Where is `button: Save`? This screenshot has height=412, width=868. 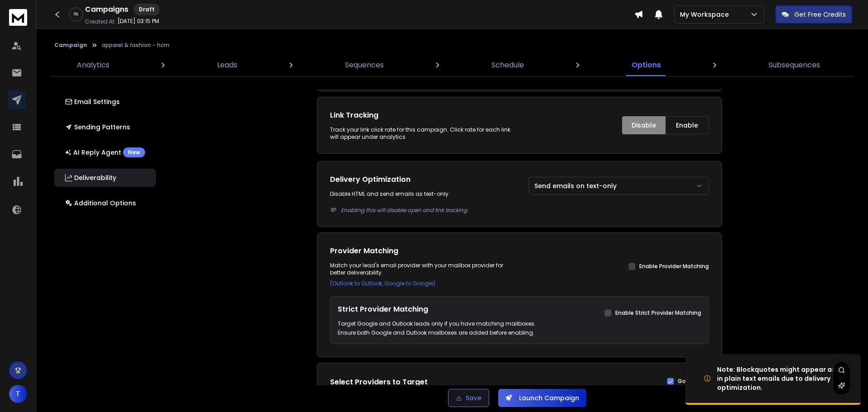 button: Save is located at coordinates (468, 398).